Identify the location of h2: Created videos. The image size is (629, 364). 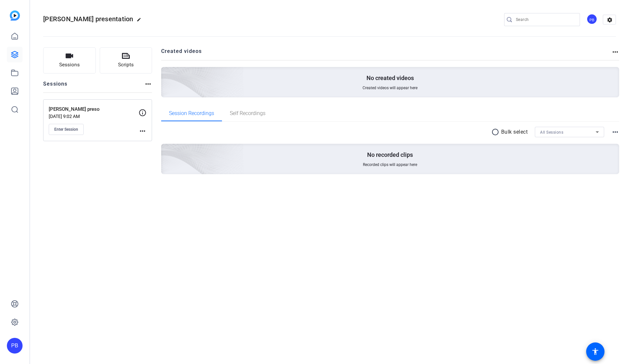
(387, 54).